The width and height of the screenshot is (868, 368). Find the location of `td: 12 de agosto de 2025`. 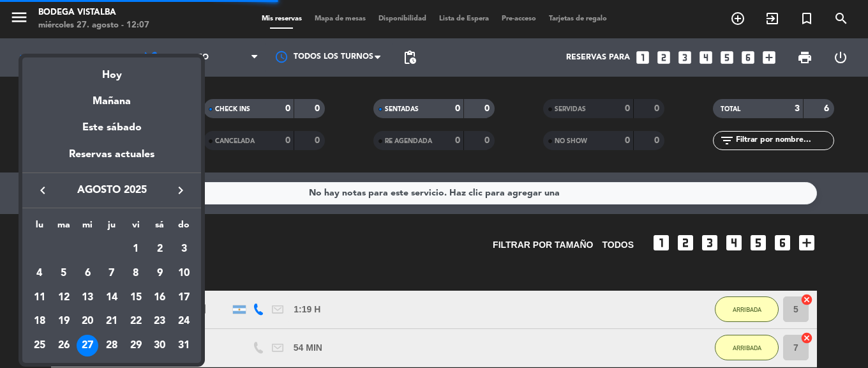

td: 12 de agosto de 2025 is located at coordinates (64, 297).